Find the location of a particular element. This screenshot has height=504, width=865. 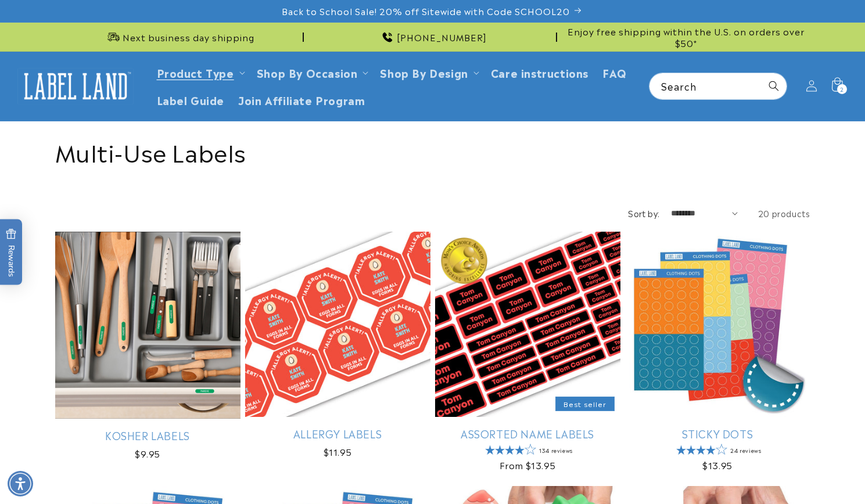

div: Accessibility Menu is located at coordinates (20, 484).